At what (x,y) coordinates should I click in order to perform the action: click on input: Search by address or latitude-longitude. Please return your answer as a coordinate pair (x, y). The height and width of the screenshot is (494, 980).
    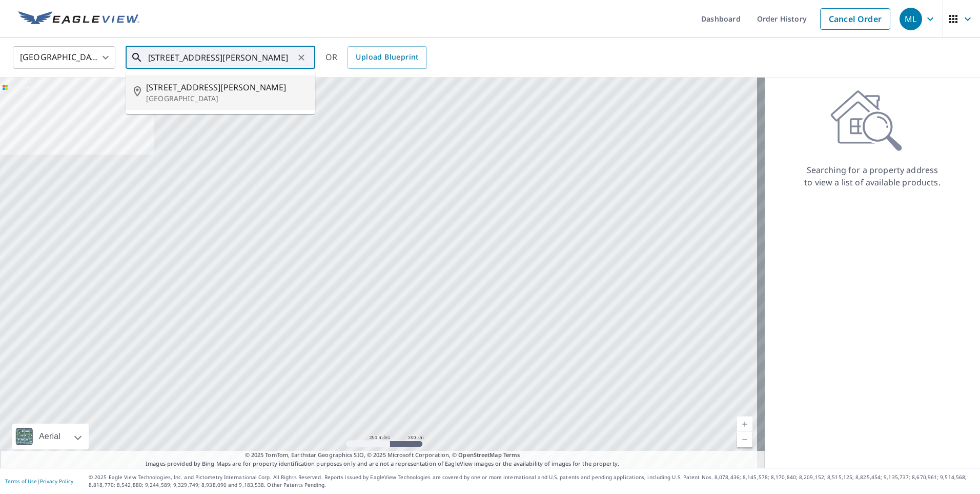
    Looking at the image, I should click on (221, 57).